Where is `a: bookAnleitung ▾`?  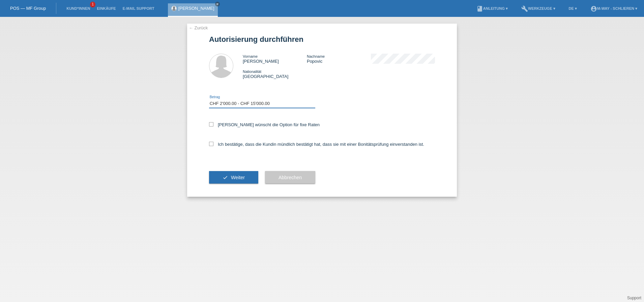 a: bookAnleitung ▾ is located at coordinates (492, 9).